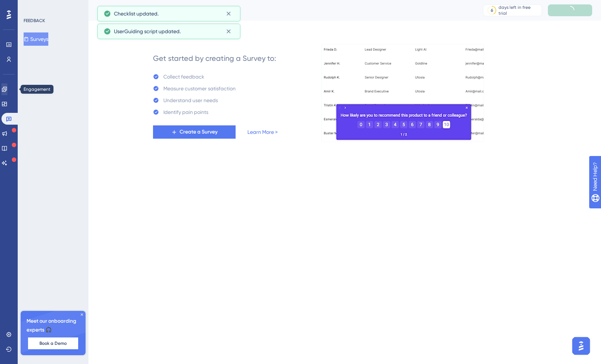 The width and height of the screenshot is (601, 364). Describe the element at coordinates (403, 93) in the screenshot. I see `img: b81bf5b5c10d0e3e90f664060979471a.gif` at that location.